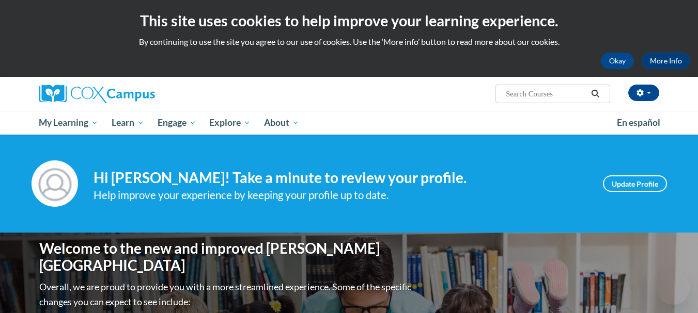 The width and height of the screenshot is (698, 313). What do you see at coordinates (349, 123) in the screenshot?
I see `div: Main menu` at bounding box center [349, 123].